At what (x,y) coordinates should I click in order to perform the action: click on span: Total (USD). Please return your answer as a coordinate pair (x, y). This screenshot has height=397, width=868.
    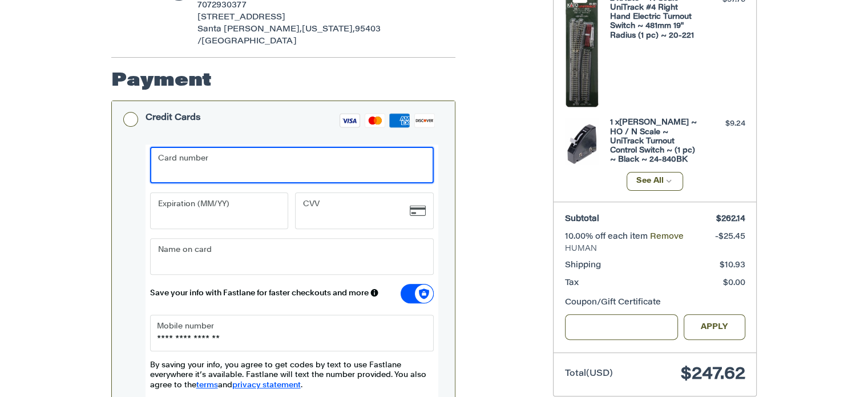
    Looking at the image, I should click on (589, 374).